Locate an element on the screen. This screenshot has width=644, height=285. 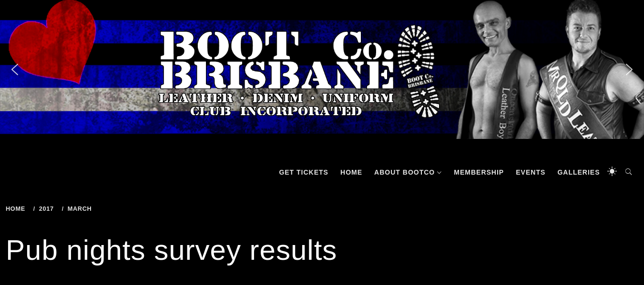
h1: Pub nights survey results is located at coordinates (322, 250).